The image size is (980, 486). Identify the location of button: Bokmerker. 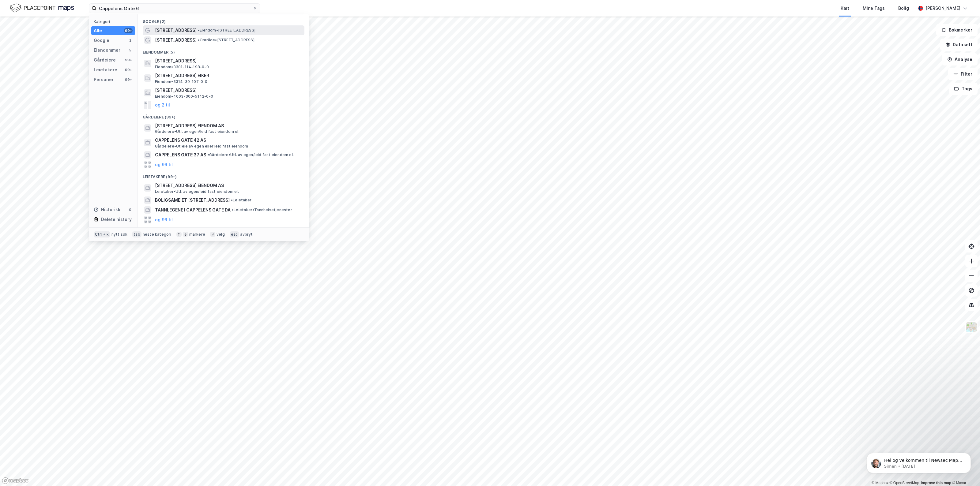
(956, 30).